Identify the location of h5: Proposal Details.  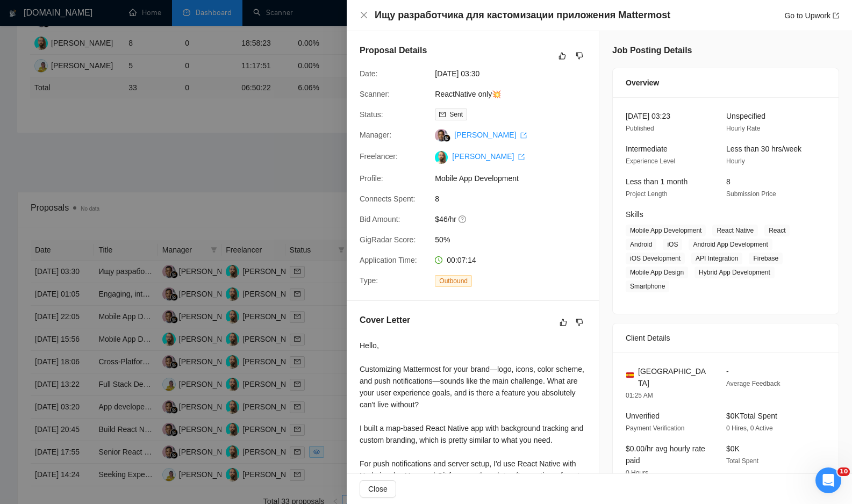
(393, 51).